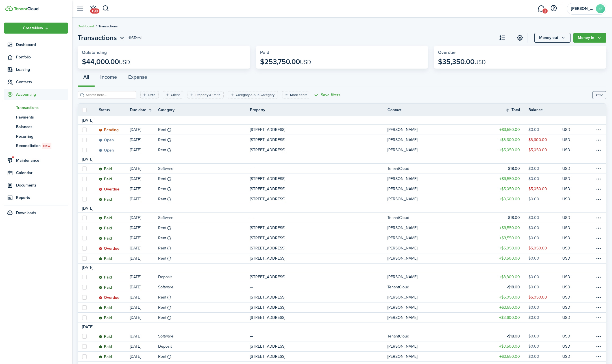  I want to click on table-amount-description: $3,600.00, so click(538, 140).